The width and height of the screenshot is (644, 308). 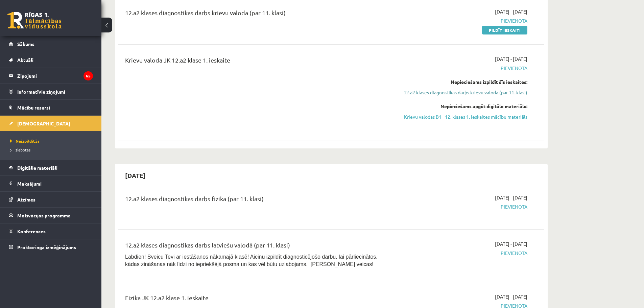 I want to click on span: Neizpildītās, so click(x=25, y=141).